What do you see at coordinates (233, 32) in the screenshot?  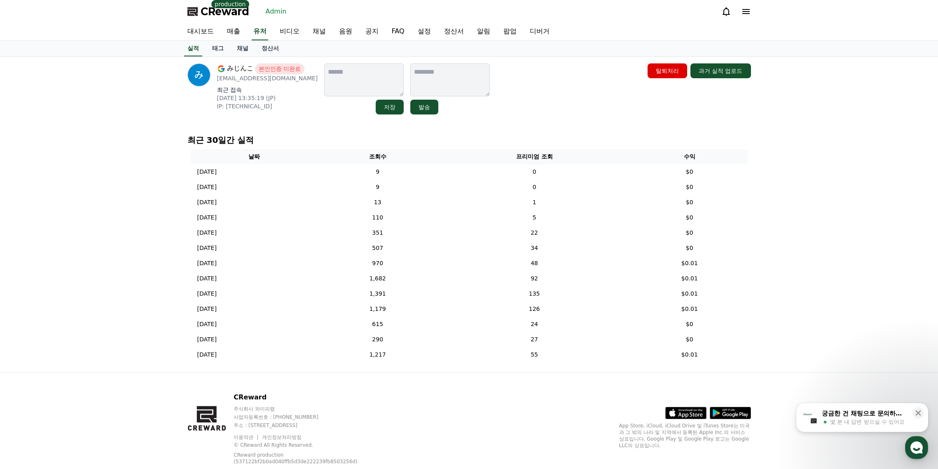 I see `a: 매출` at bounding box center [233, 32].